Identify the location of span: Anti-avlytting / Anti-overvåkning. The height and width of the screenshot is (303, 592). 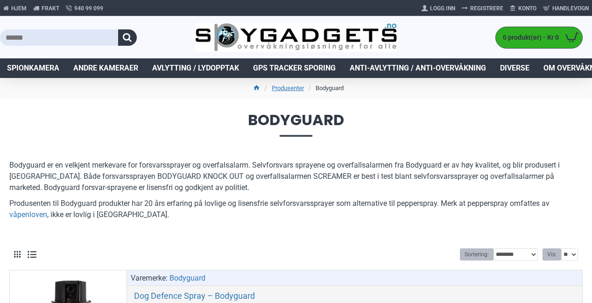
(418, 68).